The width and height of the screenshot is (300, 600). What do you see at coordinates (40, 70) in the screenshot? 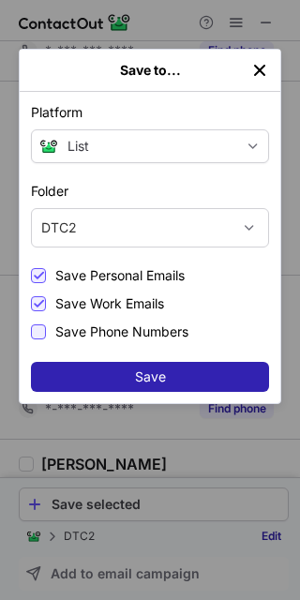
I see `button: right-button` at bounding box center [40, 70].